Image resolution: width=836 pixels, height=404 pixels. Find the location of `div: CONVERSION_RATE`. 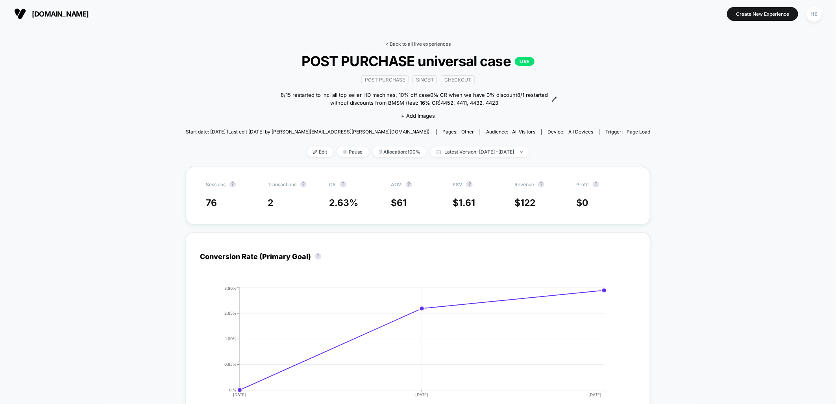

div: CONVERSION_RATE is located at coordinates (410, 345).